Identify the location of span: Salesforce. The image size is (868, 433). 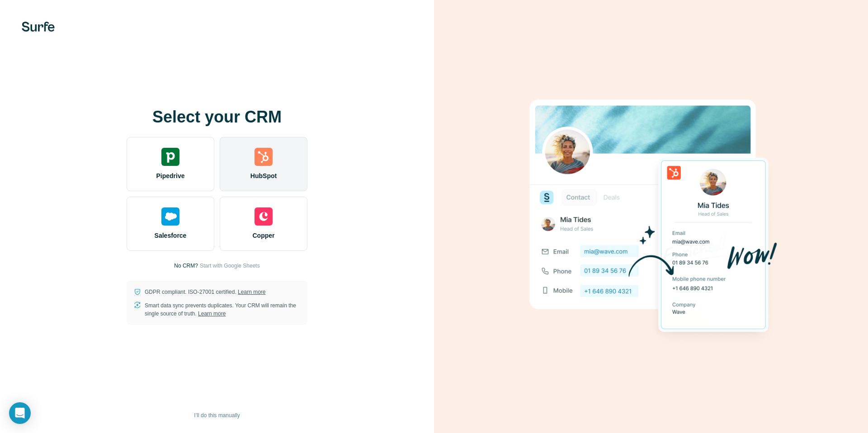
(171, 236).